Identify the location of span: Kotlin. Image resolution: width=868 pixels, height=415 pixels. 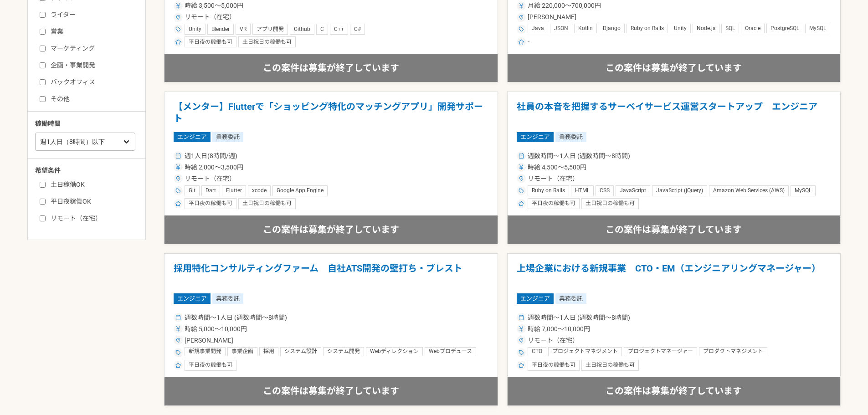
(586, 29).